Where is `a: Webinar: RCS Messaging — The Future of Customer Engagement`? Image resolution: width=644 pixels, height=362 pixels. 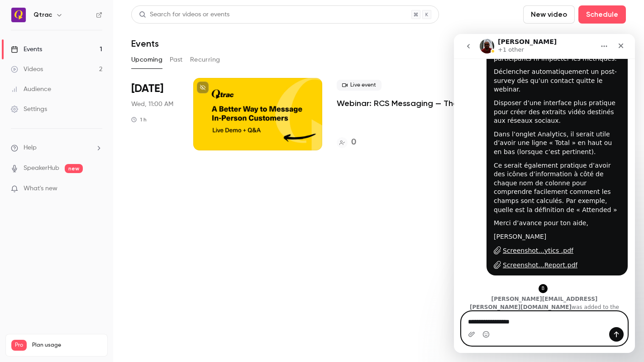 a: Webinar: RCS Messaging — The Future of Customer Engagement is located at coordinates (415, 103).